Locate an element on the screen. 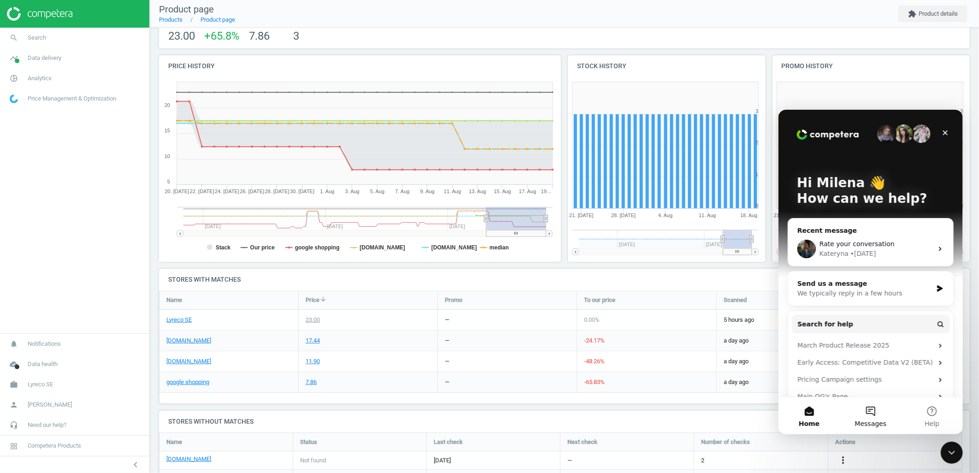 The height and width of the screenshot is (473, 979). a: Product page is located at coordinates (217, 19).